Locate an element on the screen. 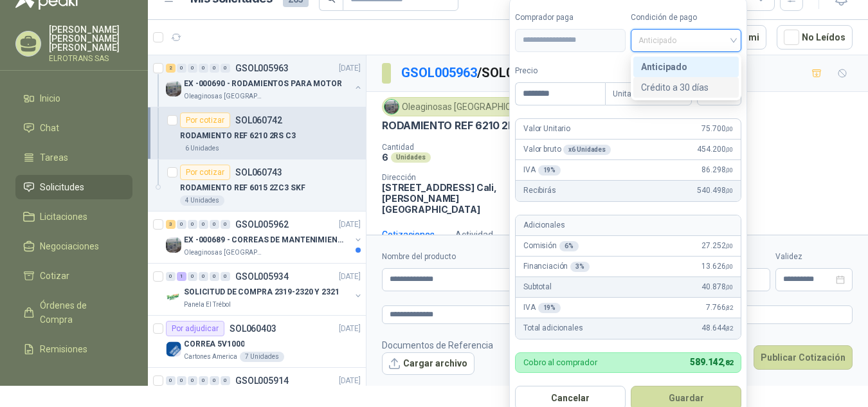  div: 1 is located at coordinates (182, 277).